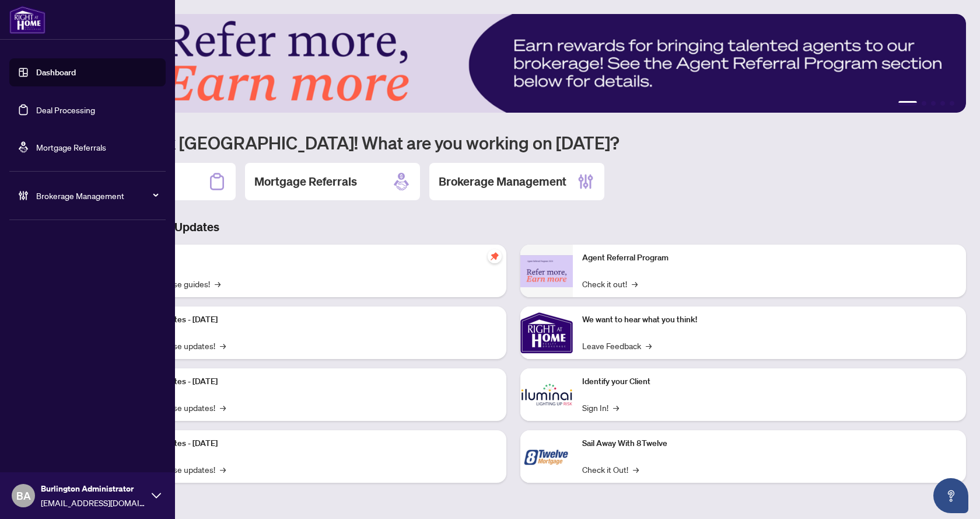 The width and height of the screenshot is (980, 519). What do you see at coordinates (769, 382) in the screenshot?
I see `p: Identify your Client` at bounding box center [769, 382].